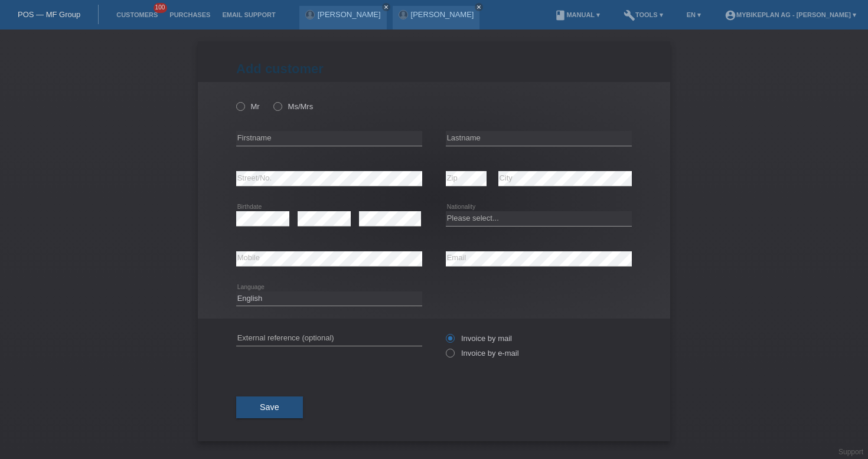 The height and width of the screenshot is (459, 868). I want to click on a: Support, so click(851, 451).